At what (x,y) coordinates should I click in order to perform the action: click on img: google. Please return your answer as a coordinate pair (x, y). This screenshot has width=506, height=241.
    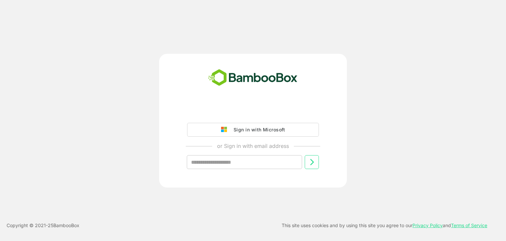
    Looking at the image, I should click on (226, 130).